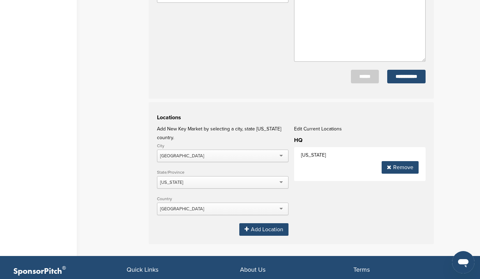  I want to click on label: State/Province, so click(222, 172).